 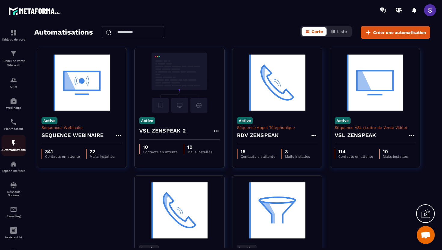 What do you see at coordinates (356, 152) in the screenshot?
I see `p: 114` at bounding box center [356, 152].